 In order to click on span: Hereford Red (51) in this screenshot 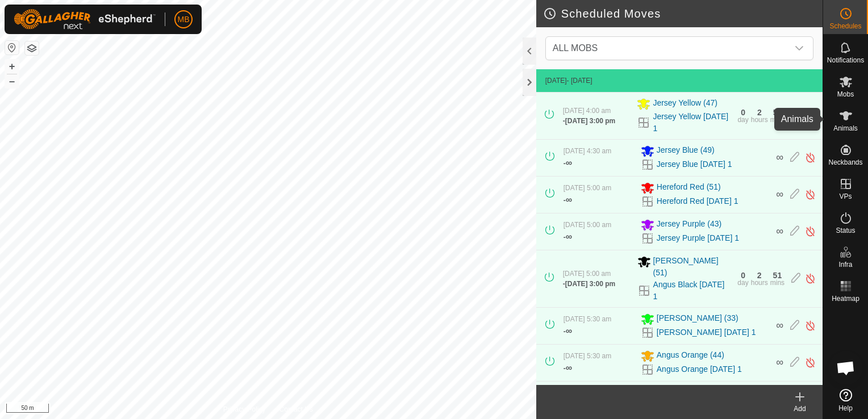, I will do `click(689, 188)`.